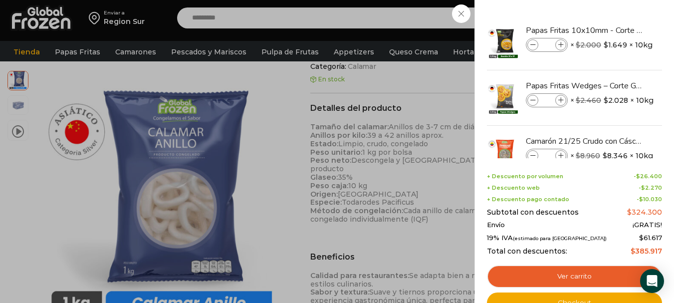  What do you see at coordinates (646, 251) in the screenshot?
I see `bdi: 385.917` at bounding box center [646, 251].